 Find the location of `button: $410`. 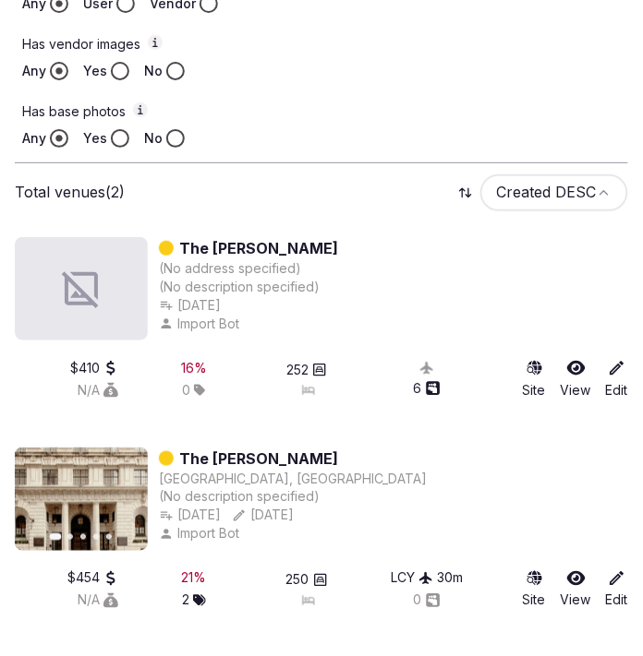

button: $410 is located at coordinates (94, 368).